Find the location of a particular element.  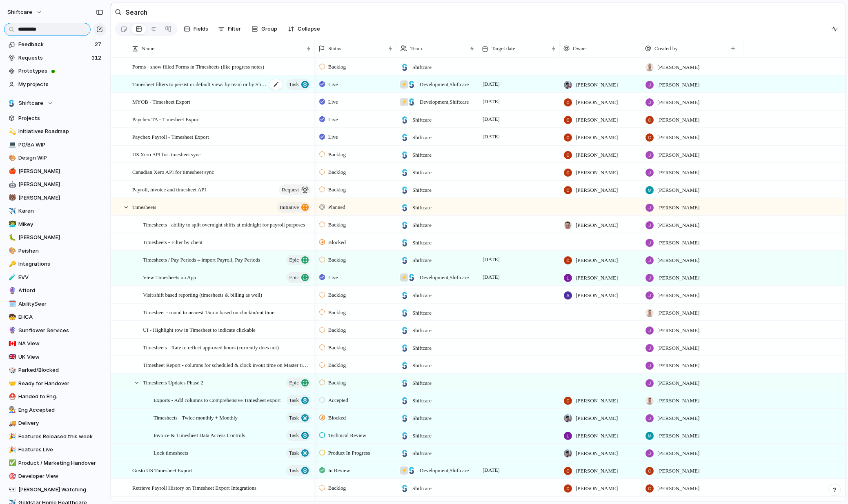

span: Development , Shiftcare is located at coordinates (444, 84).